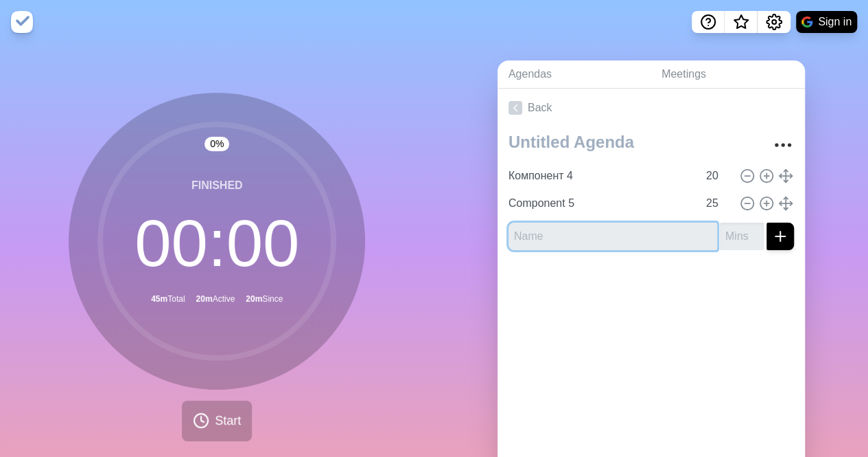 The image size is (868, 457). What do you see at coordinates (826, 22) in the screenshot?
I see `button: Sign in` at bounding box center [826, 22].